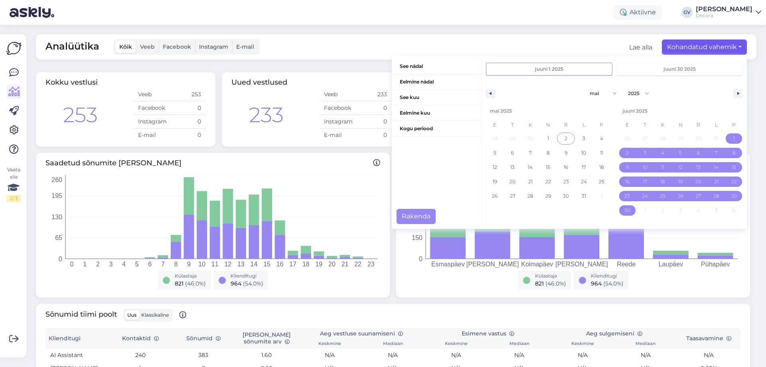 The image size is (766, 367). I want to click on span: 9, so click(627, 167).